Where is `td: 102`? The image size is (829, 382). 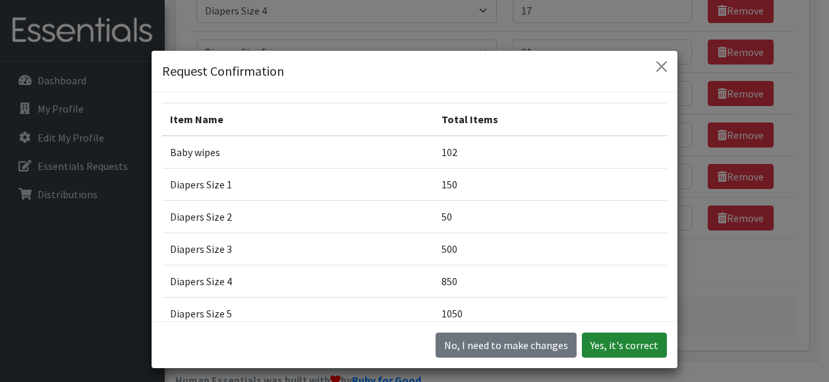 td: 102 is located at coordinates (550, 152).